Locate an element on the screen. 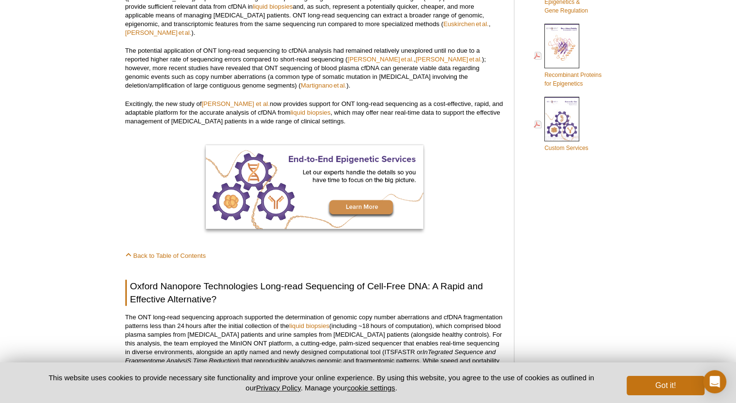 The width and height of the screenshot is (736, 403). img: Custom_Services_cover is located at coordinates (561, 119).